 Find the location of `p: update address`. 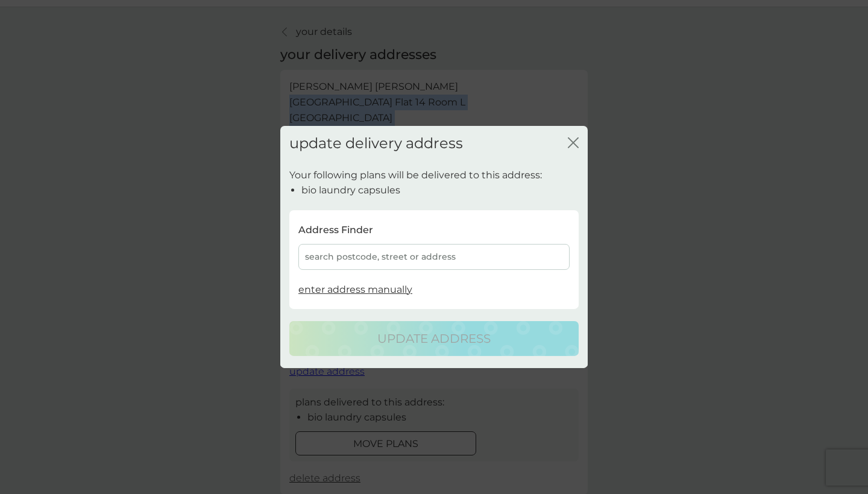

p: update address is located at coordinates (434, 338).